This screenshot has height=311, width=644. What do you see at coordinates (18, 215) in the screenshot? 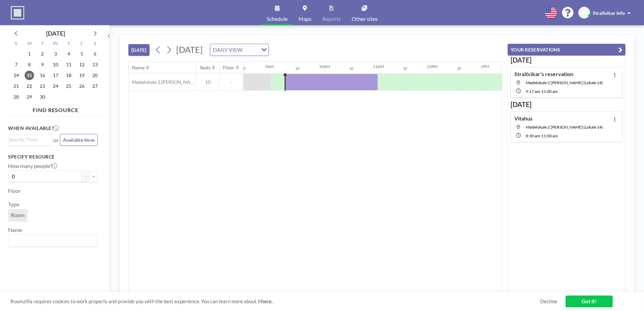
I see `span: Room` at bounding box center [18, 215].